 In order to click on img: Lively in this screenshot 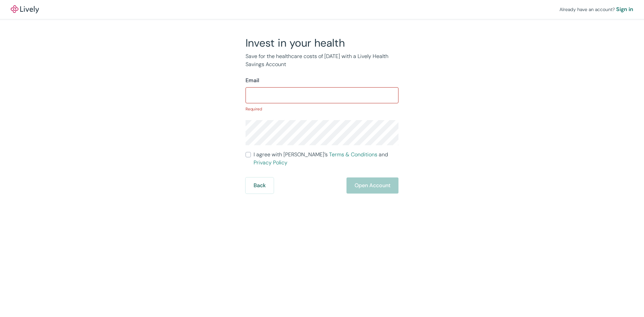, I will do `click(25, 9)`.